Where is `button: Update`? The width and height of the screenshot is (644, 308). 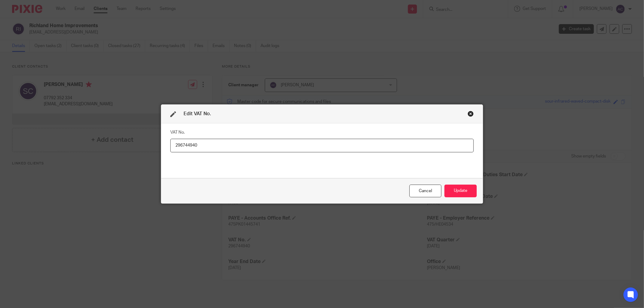
button: Update is located at coordinates (460, 191).